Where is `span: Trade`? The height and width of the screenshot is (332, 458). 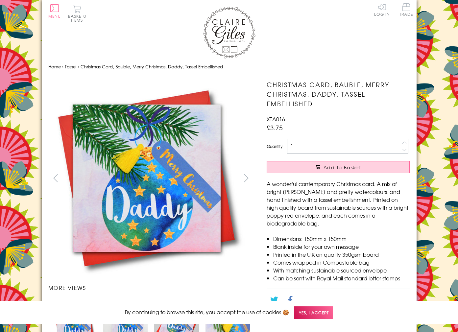
span: Trade is located at coordinates (406, 10).